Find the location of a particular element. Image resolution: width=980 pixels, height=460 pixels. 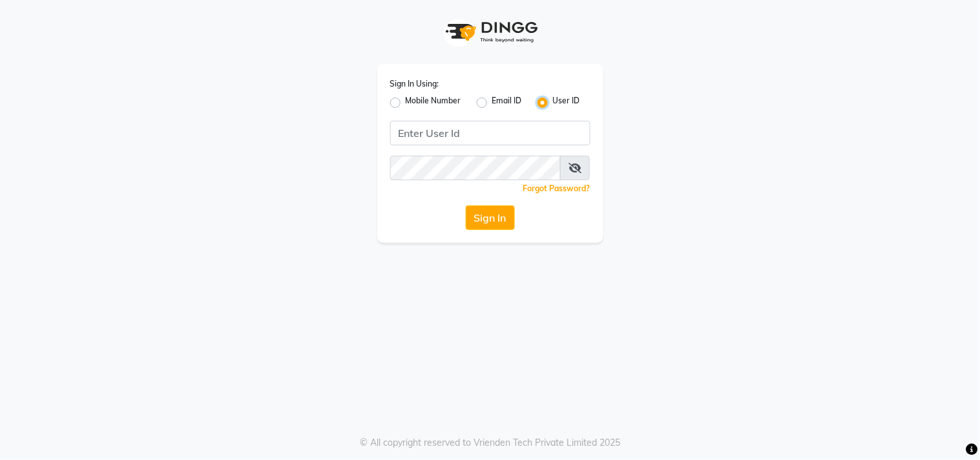

button: Sign In is located at coordinates (490, 218).